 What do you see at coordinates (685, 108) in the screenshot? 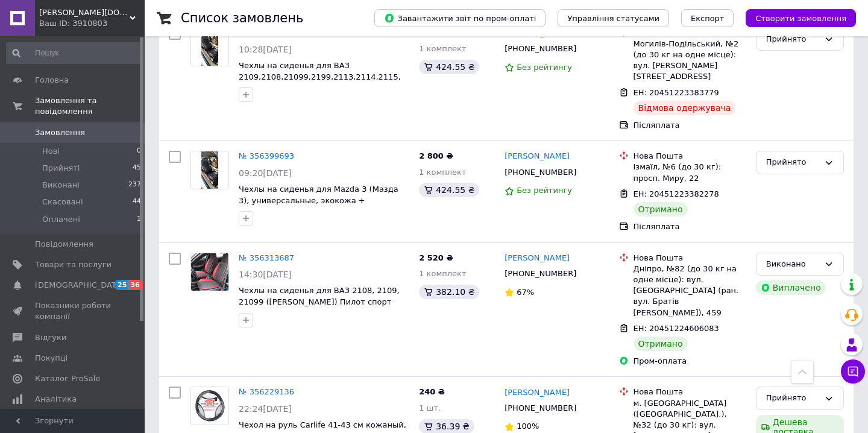
I see `div: Відмова одержувача` at bounding box center [685, 108].